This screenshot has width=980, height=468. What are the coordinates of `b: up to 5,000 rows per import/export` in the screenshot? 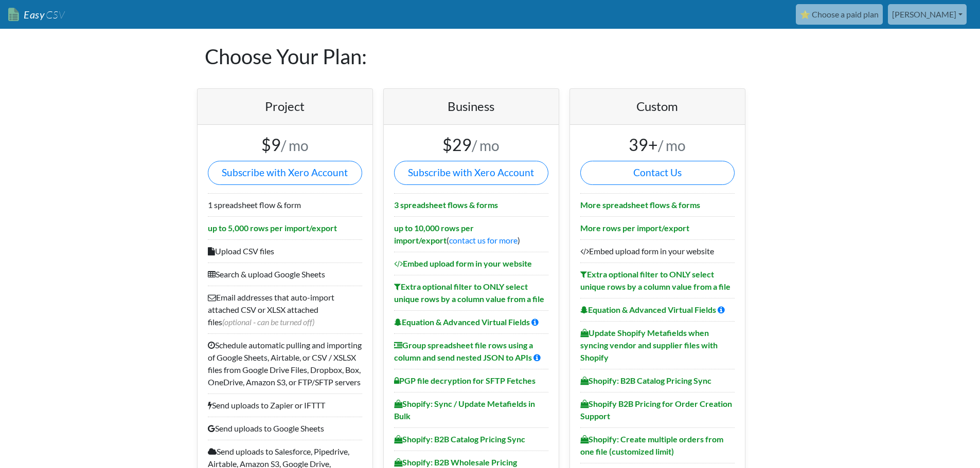 It's located at (272, 228).